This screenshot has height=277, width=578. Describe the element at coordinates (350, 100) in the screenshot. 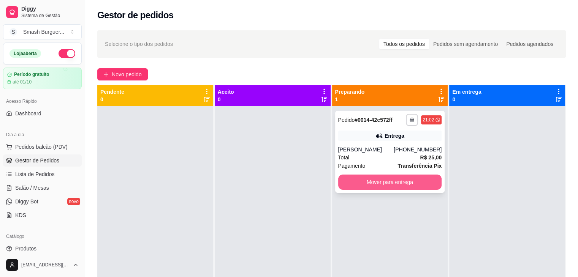

I see `p: 1` at that location.